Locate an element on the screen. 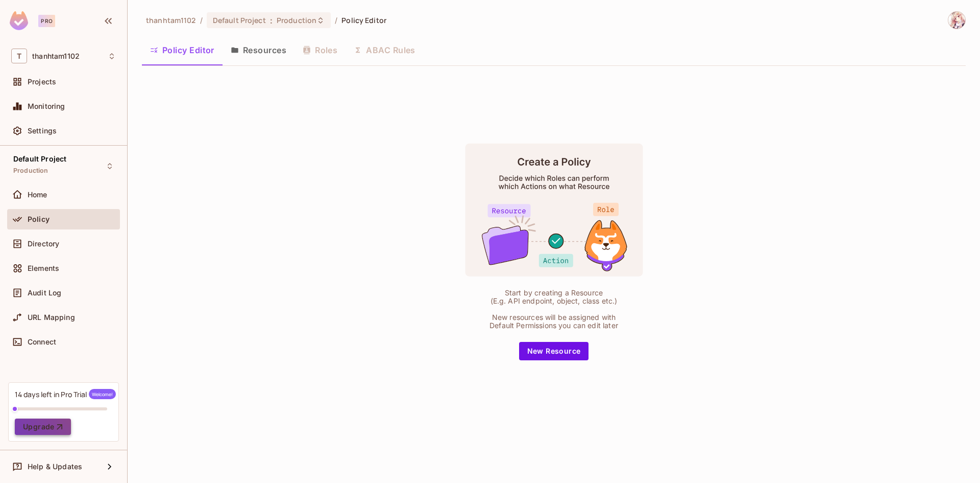  span: URL Mapping is located at coordinates (51, 318).